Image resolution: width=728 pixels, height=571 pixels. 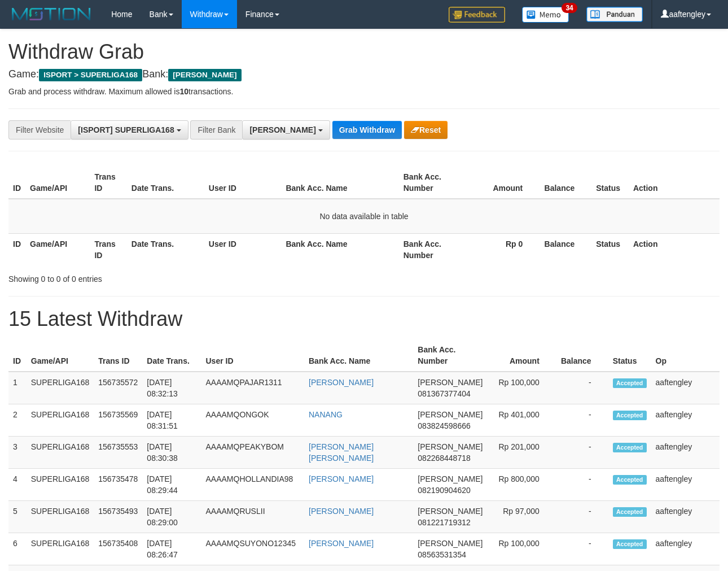 What do you see at coordinates (18, 388) in the screenshot?
I see `td: 1` at bounding box center [18, 388].